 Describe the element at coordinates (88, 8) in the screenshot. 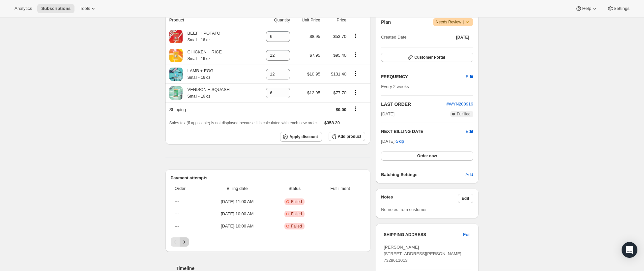

I see `button: Tools` at that location.